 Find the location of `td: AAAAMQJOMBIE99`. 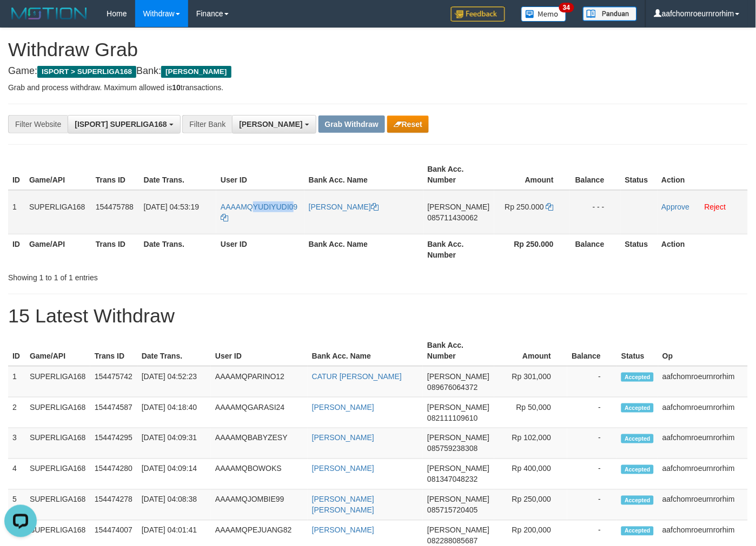

td: AAAAMQJOMBIE99 is located at coordinates (259, 505).